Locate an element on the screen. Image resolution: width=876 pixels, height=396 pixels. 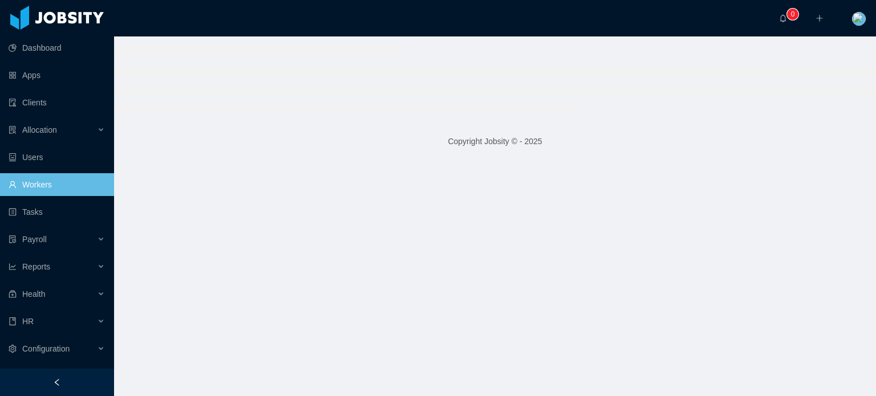
a: icon: userWorkers is located at coordinates (56, 185).